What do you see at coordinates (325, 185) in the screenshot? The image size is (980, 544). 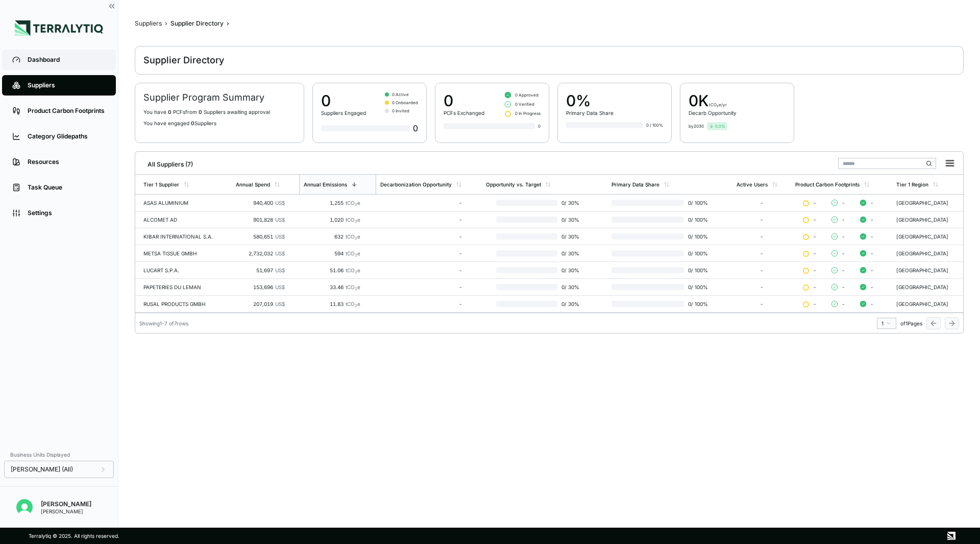 I see `div: Annual Emissions` at bounding box center [325, 185].